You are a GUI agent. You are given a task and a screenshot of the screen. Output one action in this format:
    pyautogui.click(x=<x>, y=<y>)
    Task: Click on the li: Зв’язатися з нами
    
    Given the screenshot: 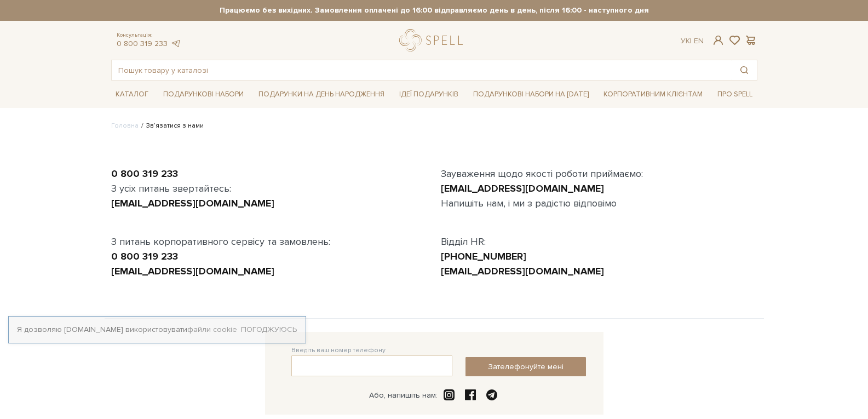 What is the action you would take?
    pyautogui.click(x=171, y=126)
    